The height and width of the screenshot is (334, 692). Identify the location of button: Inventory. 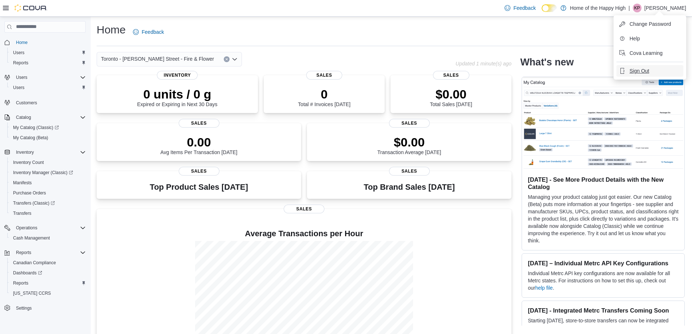
(45, 152).